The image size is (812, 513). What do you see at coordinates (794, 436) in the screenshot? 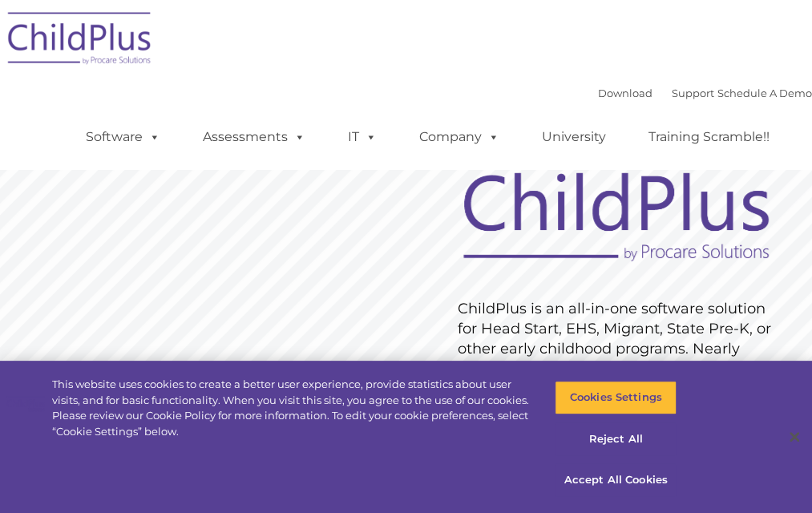
I see `button: Close` at bounding box center [794, 436].